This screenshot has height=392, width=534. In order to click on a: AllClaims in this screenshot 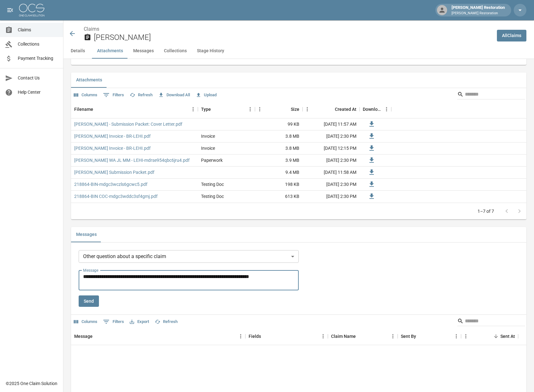, I will do `click(511, 35)`.